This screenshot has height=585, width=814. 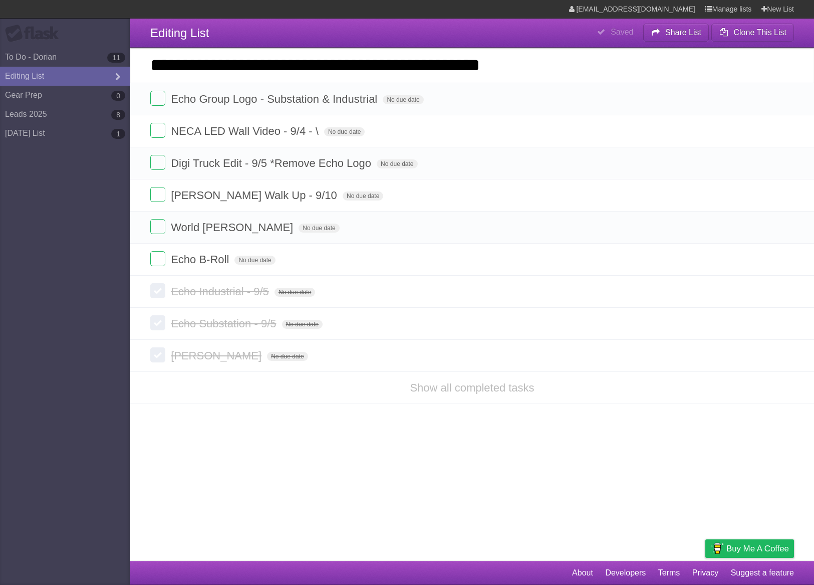 What do you see at coordinates (760, 32) in the screenshot?
I see `b: Clone This List` at bounding box center [760, 32].